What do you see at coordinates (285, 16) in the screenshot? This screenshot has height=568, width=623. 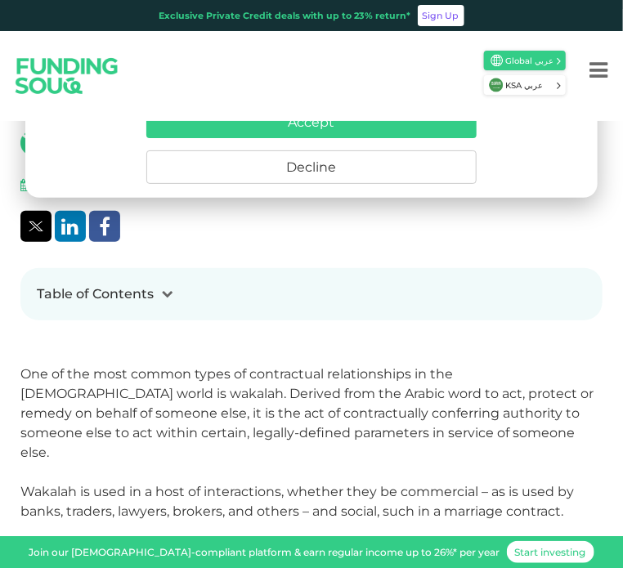 I see `div: Exclusive Private Credit deals with up to 23% return*` at bounding box center [285, 16].